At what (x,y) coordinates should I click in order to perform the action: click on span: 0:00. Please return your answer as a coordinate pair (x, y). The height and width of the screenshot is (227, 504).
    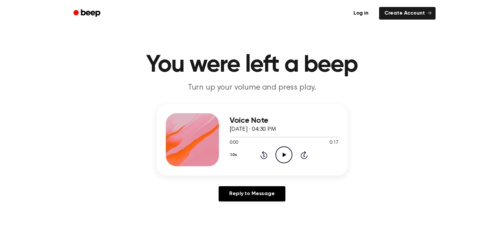
    Looking at the image, I should click on (234, 143).